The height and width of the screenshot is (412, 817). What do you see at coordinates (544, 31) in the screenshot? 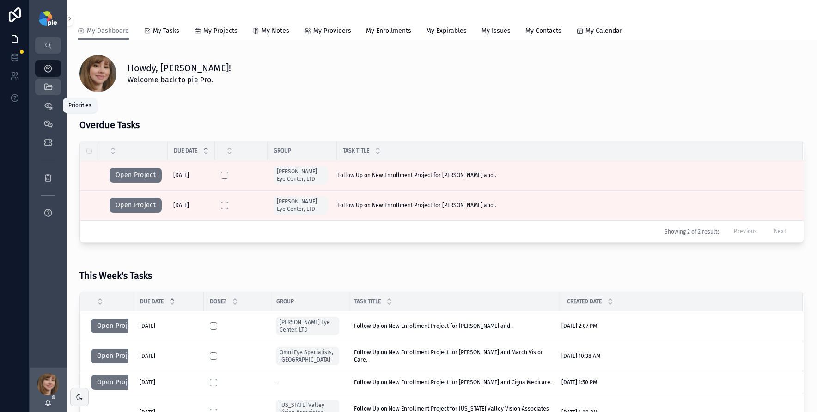
I see `span: My Contacts` at bounding box center [544, 31].